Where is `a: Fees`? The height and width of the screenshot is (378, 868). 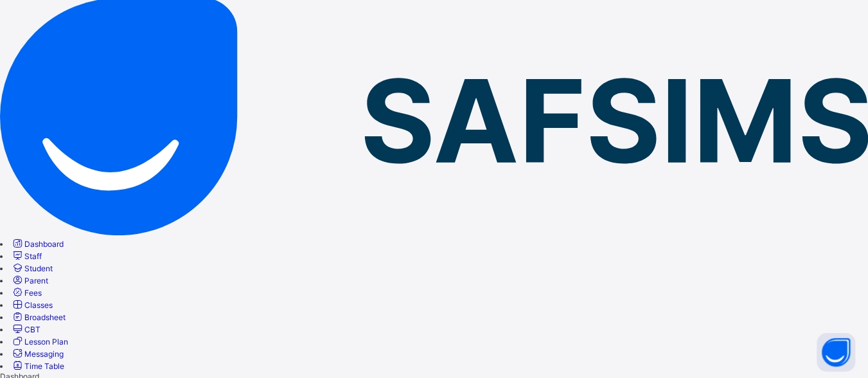
a: Fees is located at coordinates (26, 292).